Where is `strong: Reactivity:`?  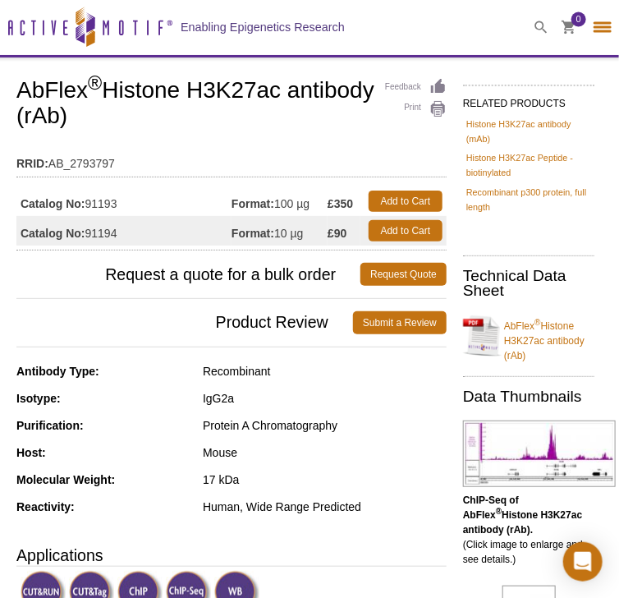
strong: Reactivity: is located at coordinates (45, 507).